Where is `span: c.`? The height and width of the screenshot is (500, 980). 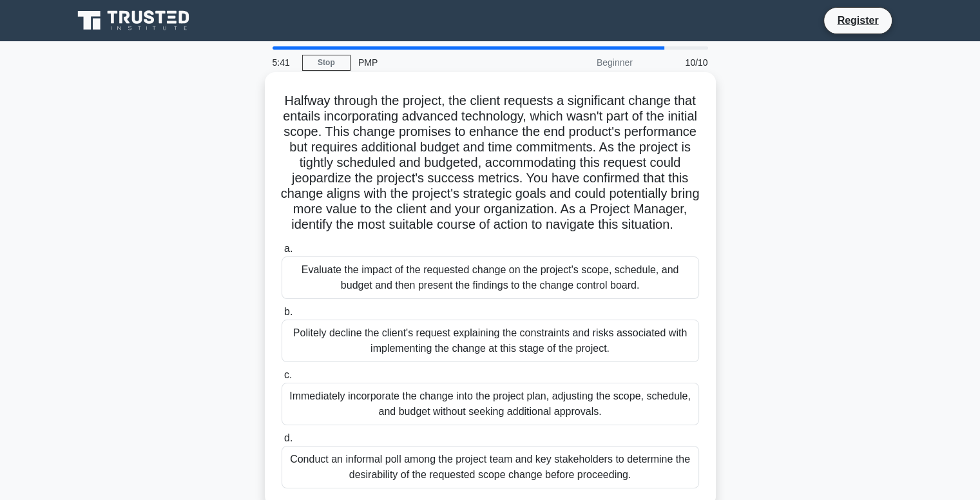 span: c. is located at coordinates (288, 375).